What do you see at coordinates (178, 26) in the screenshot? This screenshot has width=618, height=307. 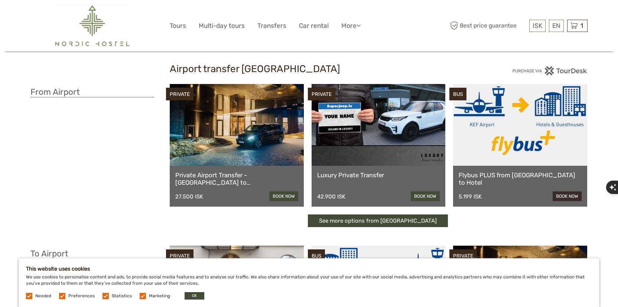 I see `a: Tours` at bounding box center [178, 26].